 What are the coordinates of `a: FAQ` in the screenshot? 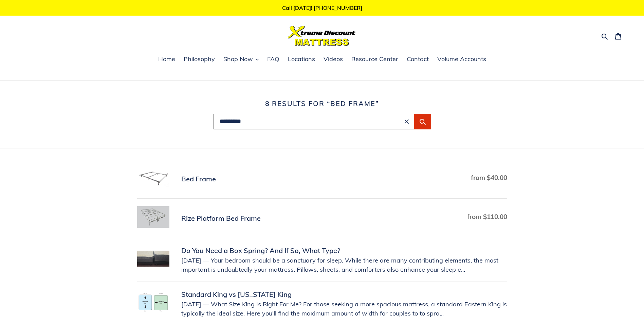 It's located at (273, 59).